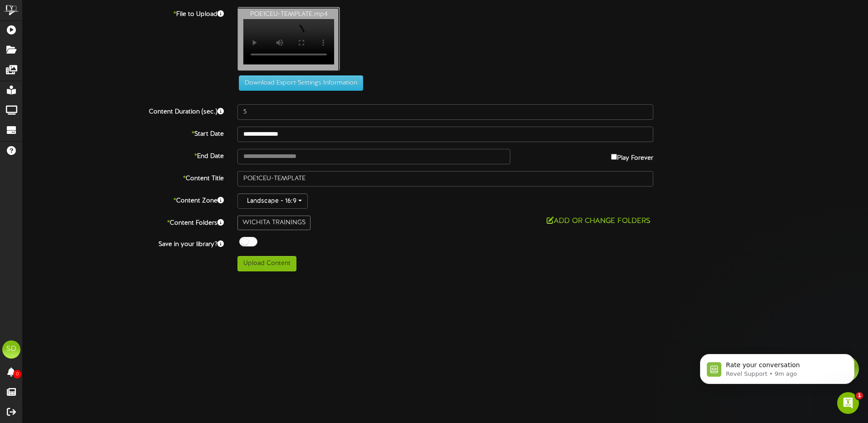 Image resolution: width=868 pixels, height=423 pixels. What do you see at coordinates (301, 83) in the screenshot?
I see `button: Download Export Settings Information` at bounding box center [301, 83].